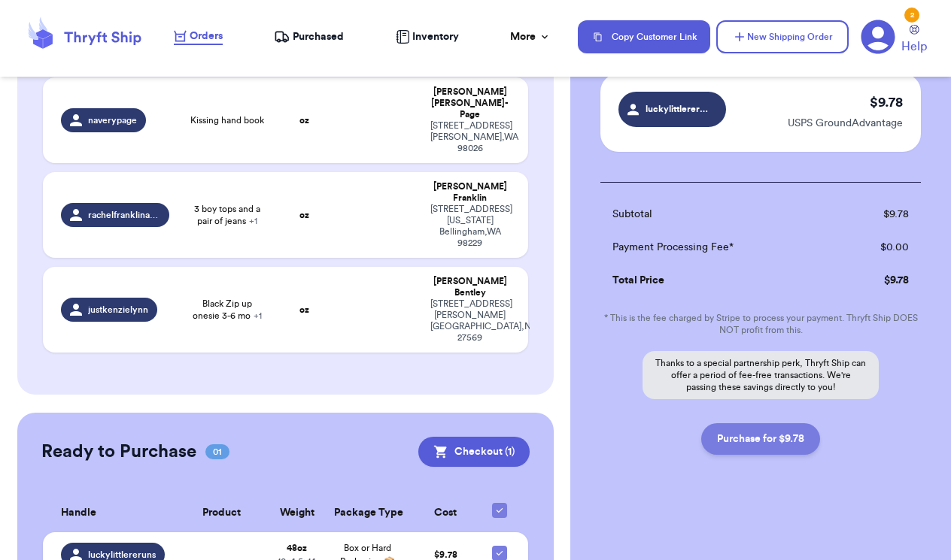 The height and width of the screenshot is (560, 951). Describe the element at coordinates (318, 37) in the screenshot. I see `span: Purchased` at that location.